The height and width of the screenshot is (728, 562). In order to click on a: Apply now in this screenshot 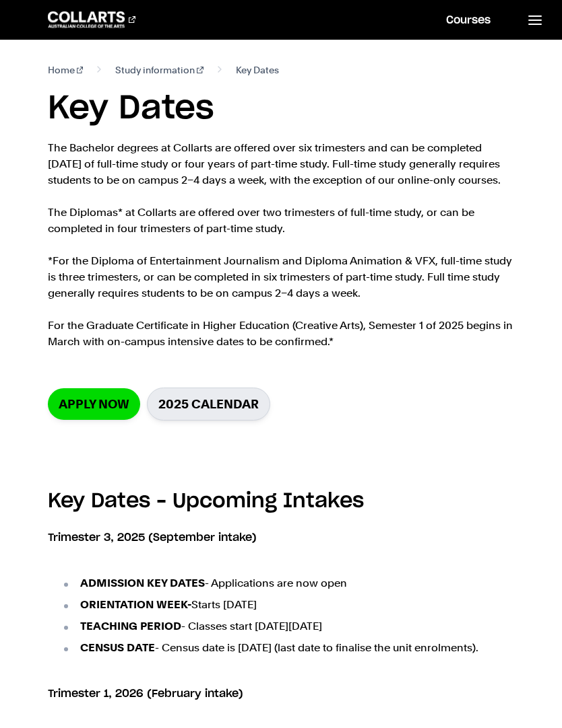, I will do `click(94, 404)`.